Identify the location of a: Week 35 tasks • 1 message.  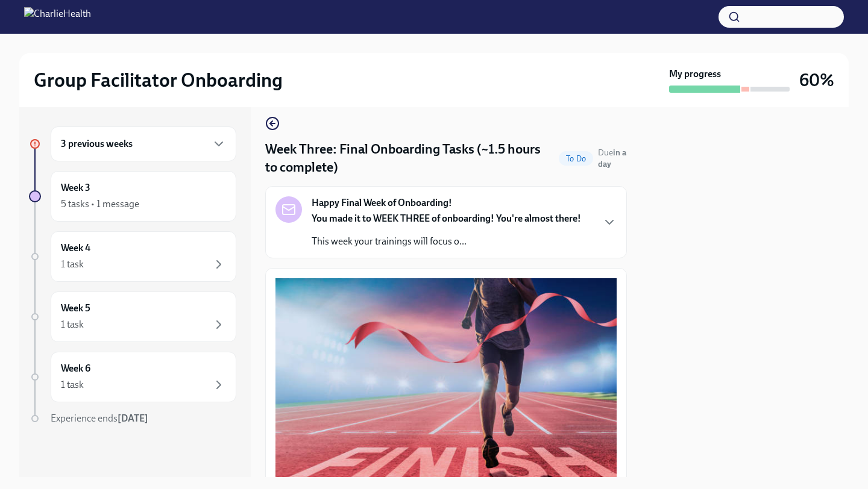
(133, 196).